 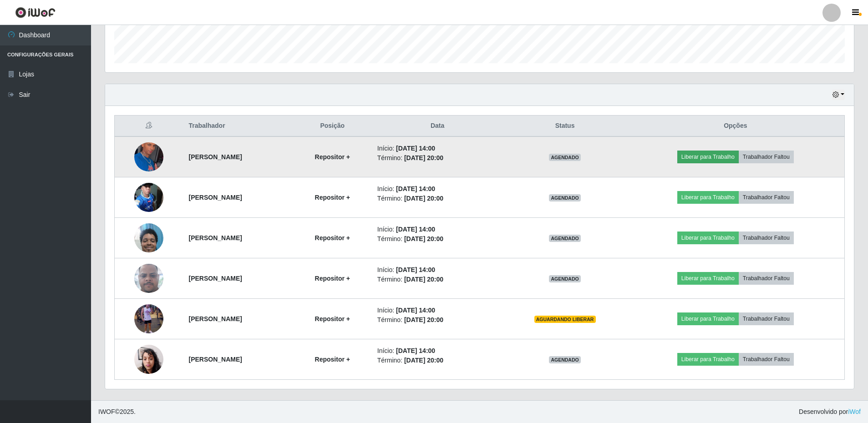 What do you see at coordinates (149, 319) in the screenshot?
I see `img: 1755799351460.jpeg` at bounding box center [149, 319].